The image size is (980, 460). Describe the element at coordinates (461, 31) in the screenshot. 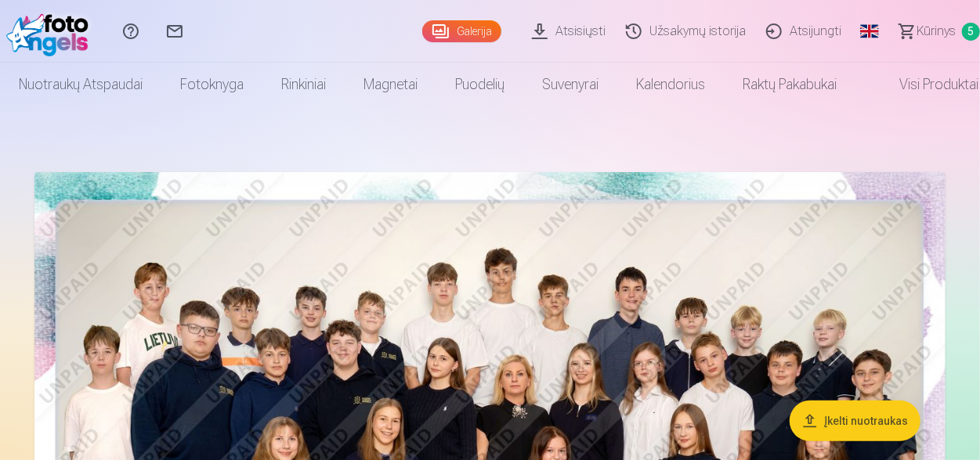

I see `a: Galerija` at that location.